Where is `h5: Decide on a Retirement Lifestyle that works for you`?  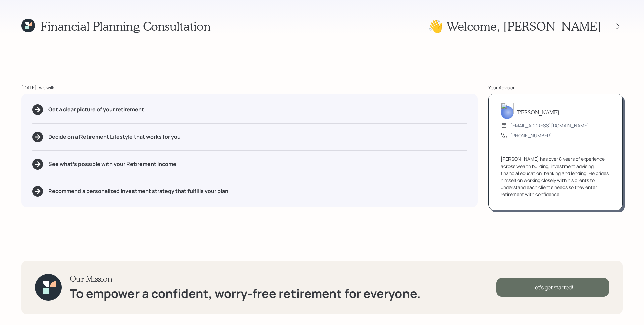 h5: Decide on a Retirement Lifestyle that works for you is located at coordinates (114, 136).